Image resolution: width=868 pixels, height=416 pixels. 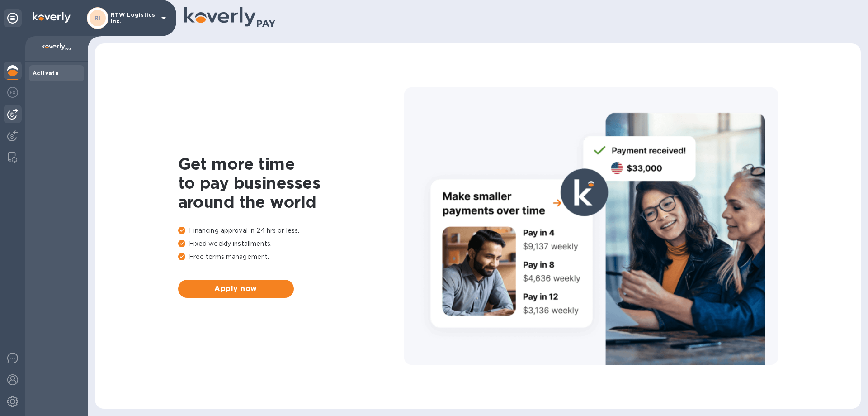 What do you see at coordinates (291, 243) in the screenshot?
I see `p: Fixed weekly installments.` at bounding box center [291, 243].